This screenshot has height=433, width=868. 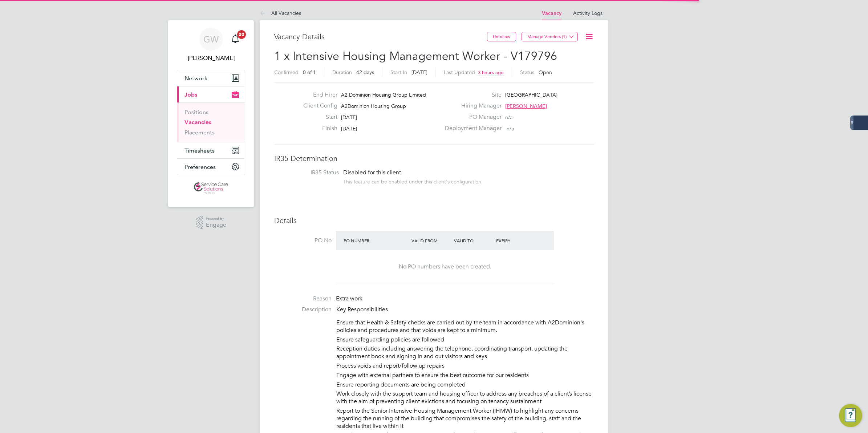 I want to click on label: Client Config, so click(x=317, y=106).